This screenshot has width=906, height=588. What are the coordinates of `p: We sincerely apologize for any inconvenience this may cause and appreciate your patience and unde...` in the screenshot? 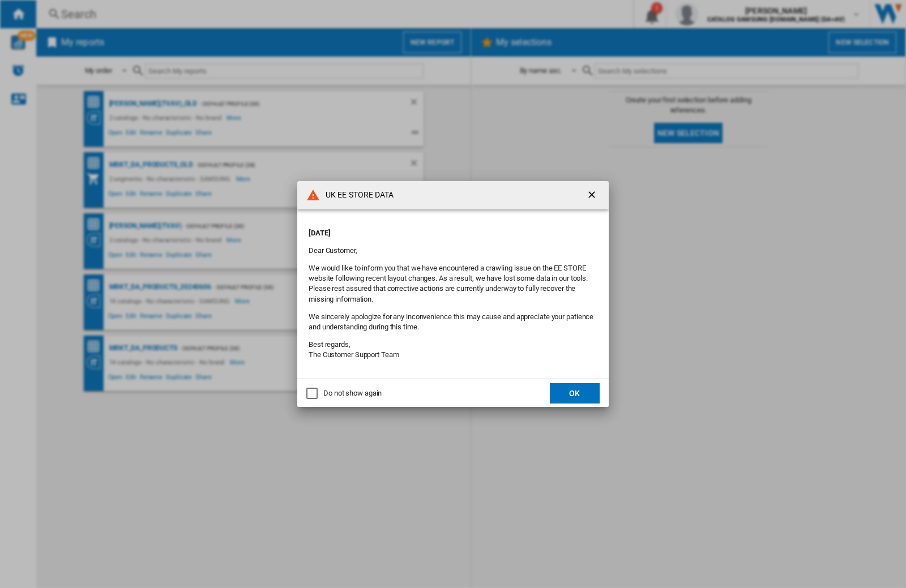 It's located at (453, 322).